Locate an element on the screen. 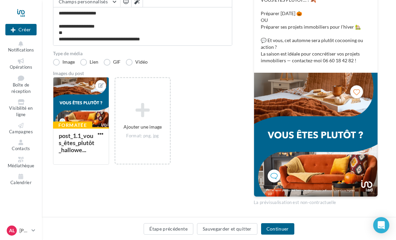  button: Continuer is located at coordinates (278, 228).